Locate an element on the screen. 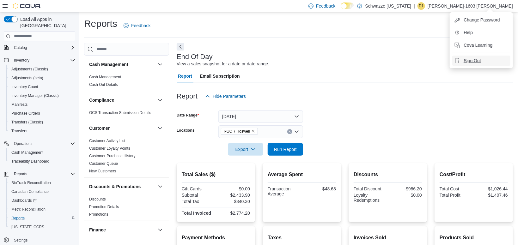 The width and height of the screenshot is (518, 245). a: Discounts is located at coordinates (97, 200).